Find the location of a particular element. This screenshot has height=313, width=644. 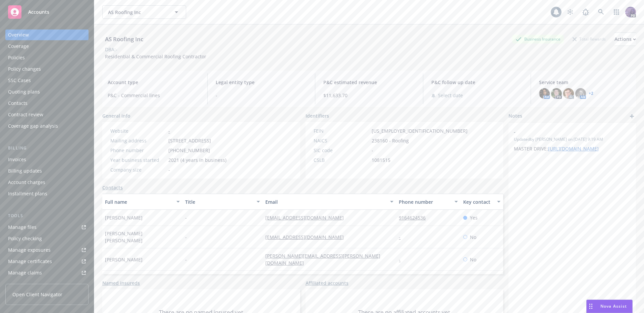

div: Key contact is located at coordinates (478, 202).